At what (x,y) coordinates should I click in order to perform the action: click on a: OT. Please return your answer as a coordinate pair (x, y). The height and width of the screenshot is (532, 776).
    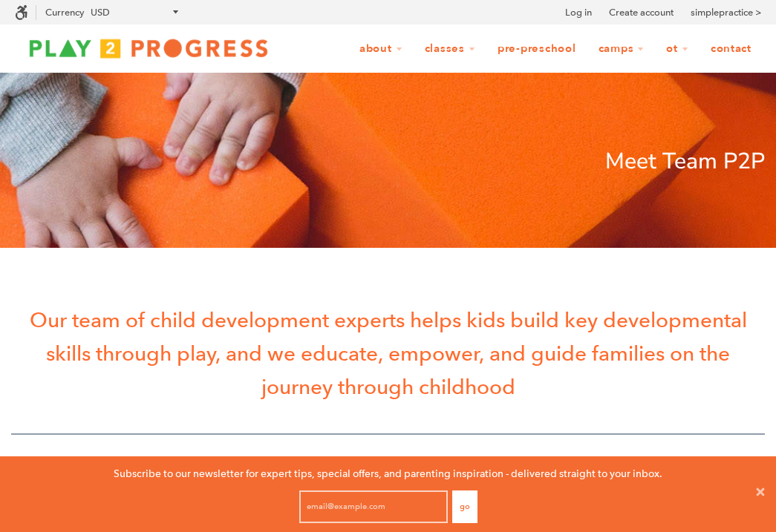
    Looking at the image, I should click on (676, 49).